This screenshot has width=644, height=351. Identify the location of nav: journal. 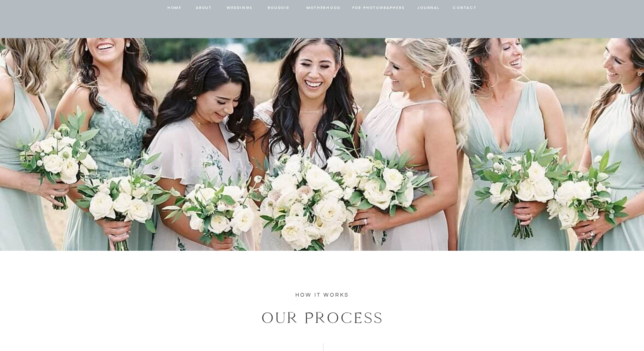
(429, 8).